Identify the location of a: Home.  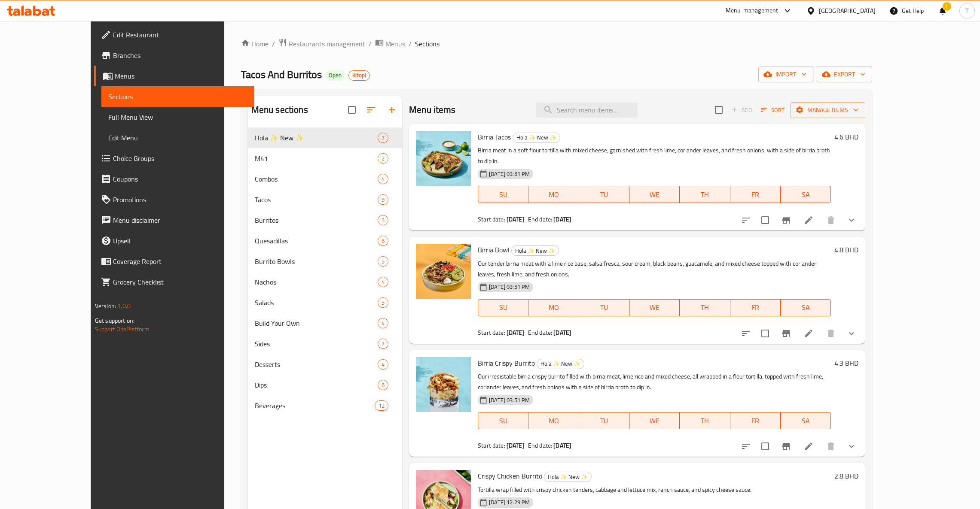
(255, 44).